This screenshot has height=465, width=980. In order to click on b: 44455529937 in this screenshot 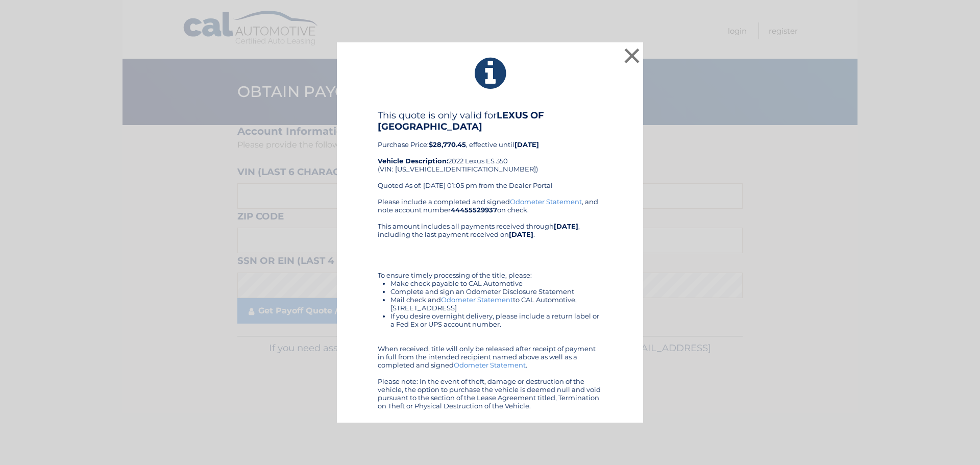, I will do `click(474, 209)`.